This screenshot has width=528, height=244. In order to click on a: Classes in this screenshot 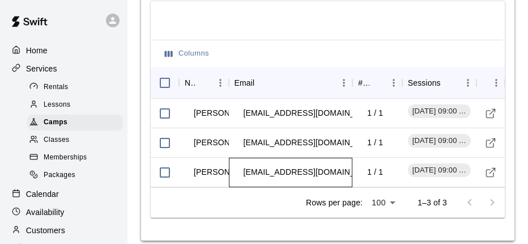, I will do `click(77, 140)`.